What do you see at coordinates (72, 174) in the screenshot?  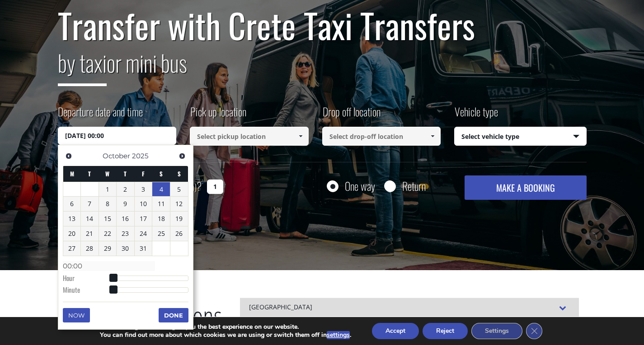 I see `span: Monday` at bounding box center [72, 174].